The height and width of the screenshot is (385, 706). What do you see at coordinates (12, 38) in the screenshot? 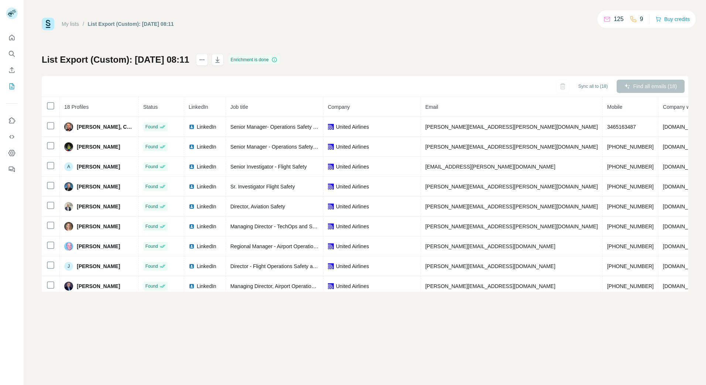
I see `button: Quick start` at bounding box center [12, 38].